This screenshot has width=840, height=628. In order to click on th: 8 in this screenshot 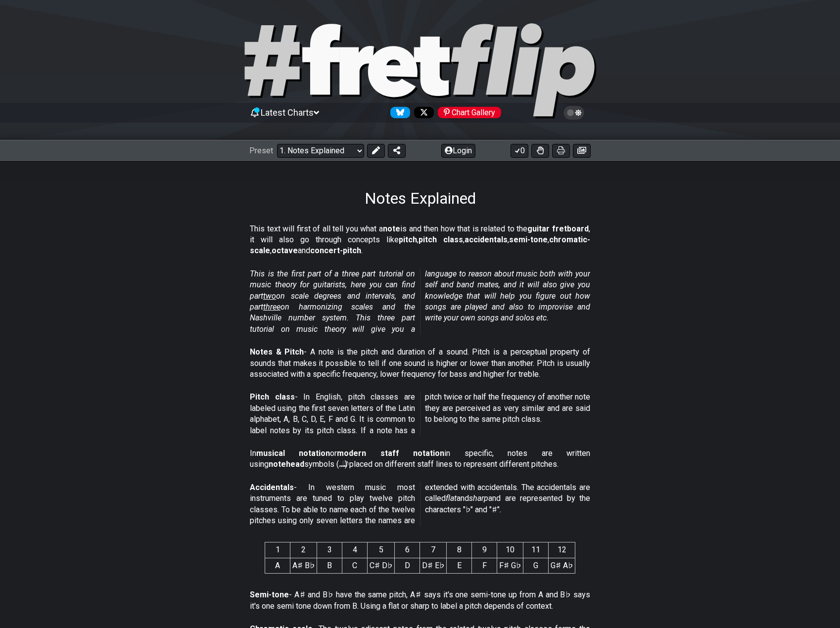, I will do `click(459, 550)`.